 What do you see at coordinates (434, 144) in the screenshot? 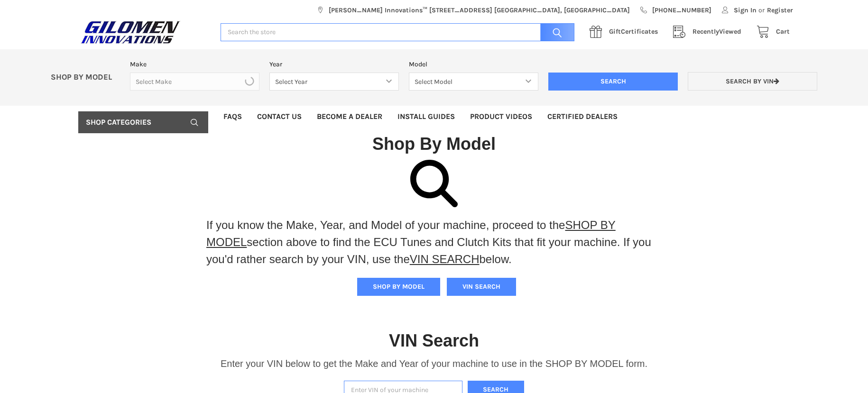
I see `h1: Shop By Model` at bounding box center [434, 144].